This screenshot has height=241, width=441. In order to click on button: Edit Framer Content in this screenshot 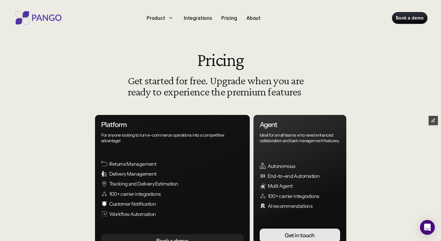, I will do `click(433, 120)`.